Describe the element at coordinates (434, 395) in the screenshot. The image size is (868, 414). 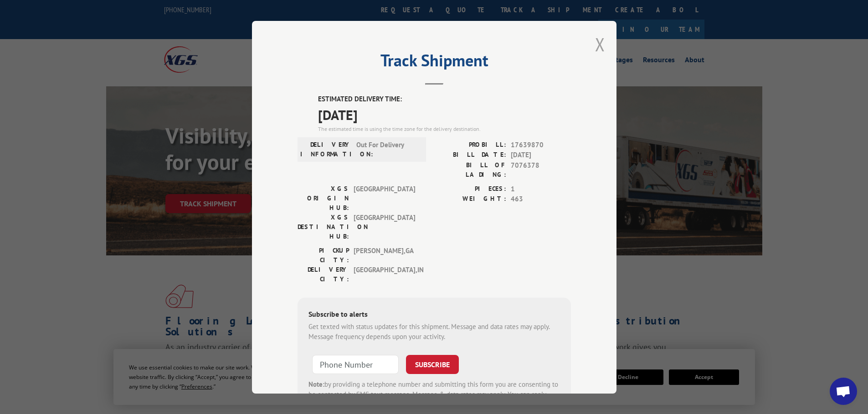
I see `div: by providing a telephone number and submitting this form you are consenting to be contacted by SM...` at that location.